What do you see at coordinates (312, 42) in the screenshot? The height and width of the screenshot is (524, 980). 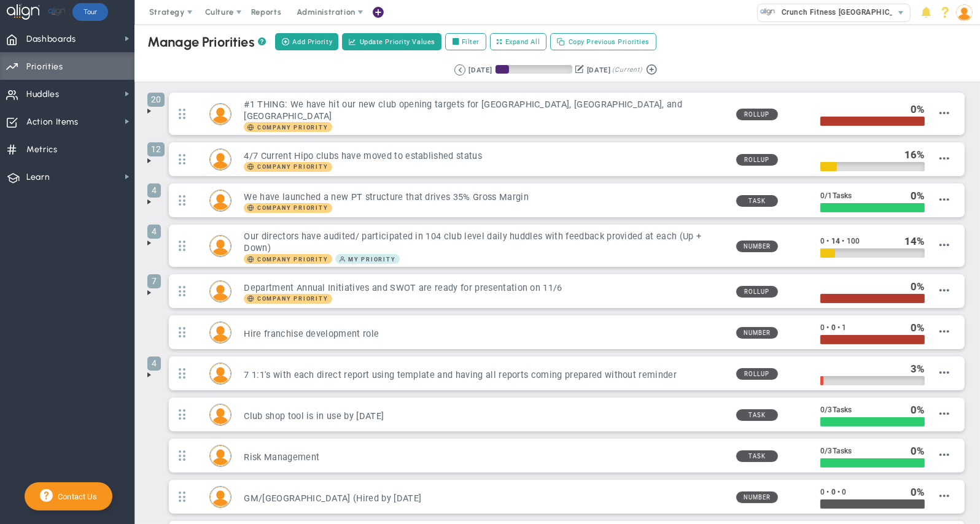 I see `span: Add Priority` at bounding box center [312, 42].